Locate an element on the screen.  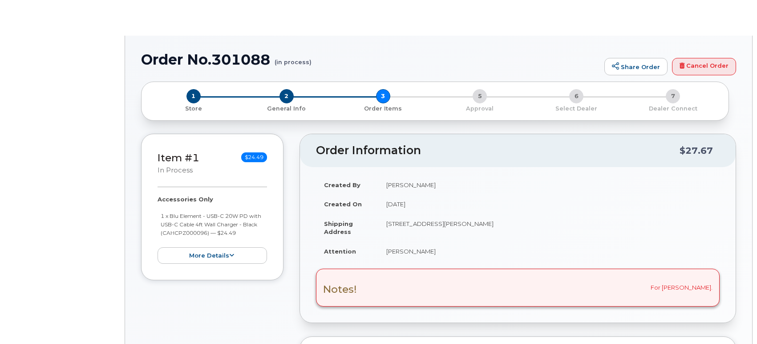
small: 1 x Blu Element - USB-C 20W PD with USB-C Cable 4ft Wall Charger - Black (CAHCPZ000096) — $24.49 is located at coordinates (211, 224).